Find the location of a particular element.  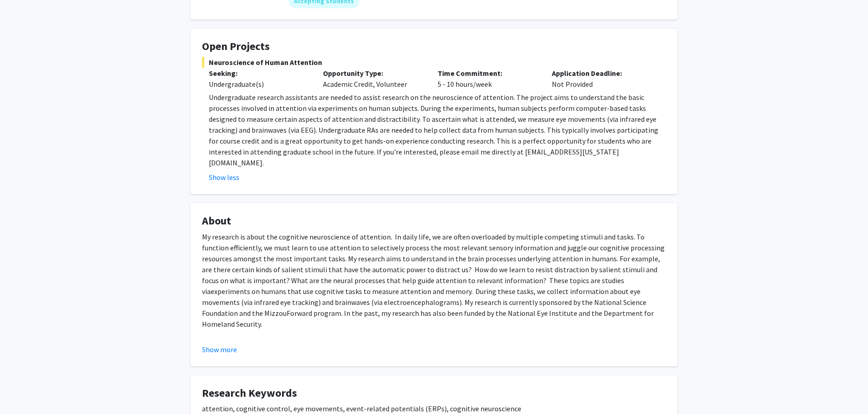

div: attention, cognitive control, eye movements, event-related potentials (ERPs), cognitive neuroscience is located at coordinates (434, 409).